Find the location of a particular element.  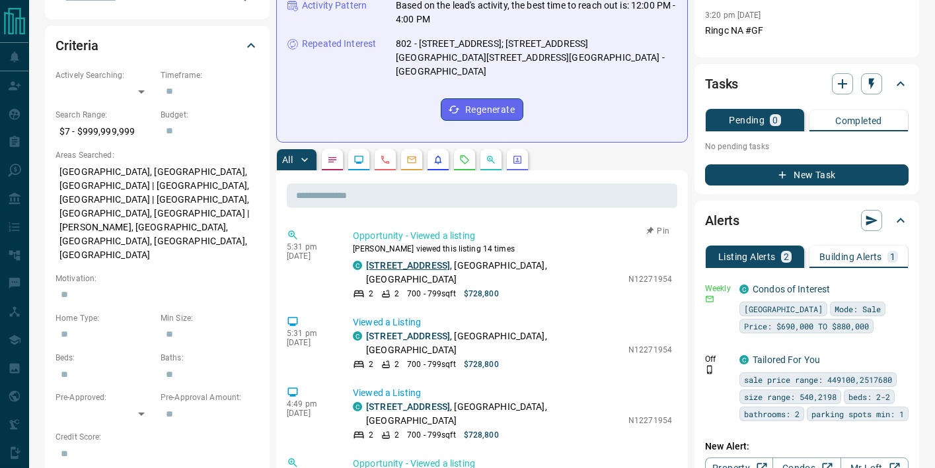

p: Areas Searched: is located at coordinates (157, 155).